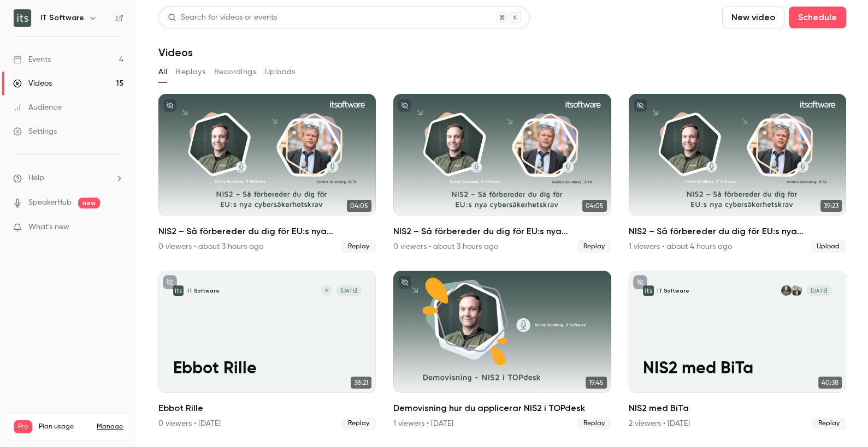 Image resolution: width=868 pixels, height=447 pixels. Describe the element at coordinates (37, 107) in the screenshot. I see `div: Audience` at that location.